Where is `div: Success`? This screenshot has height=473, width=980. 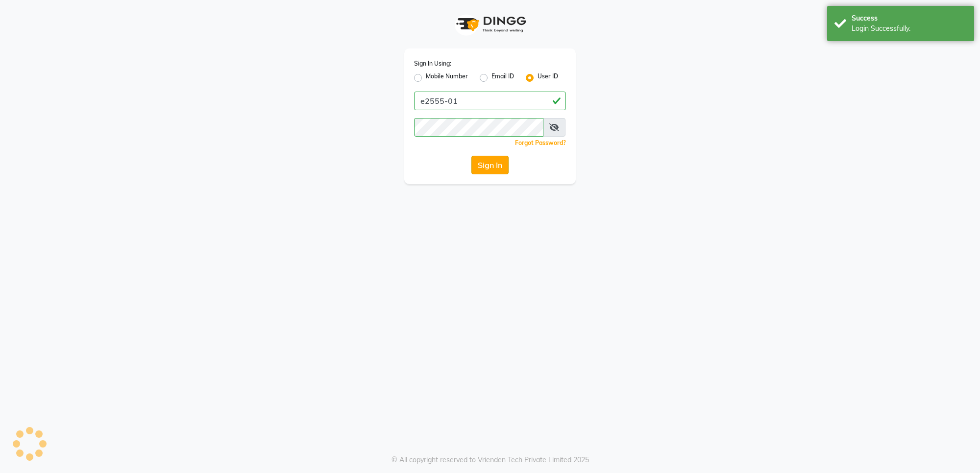 div: Success is located at coordinates (909, 18).